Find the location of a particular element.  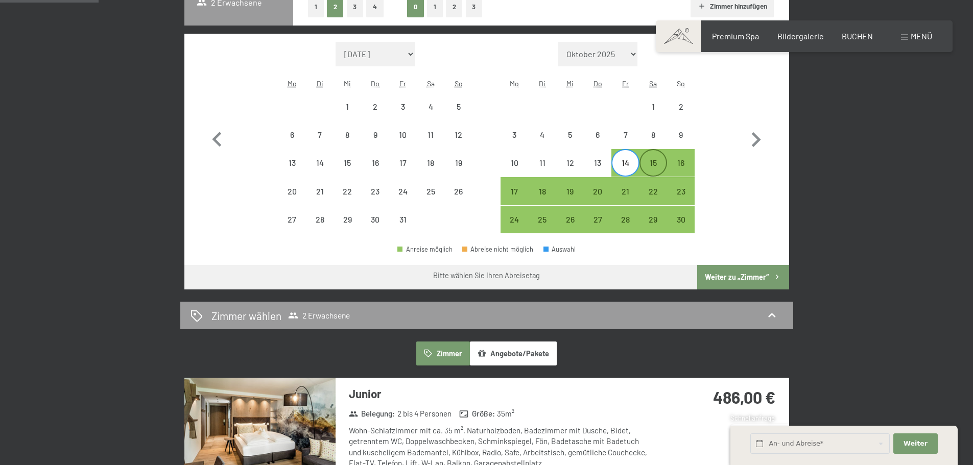

div: Mon Nov 10 2025 is located at coordinates (514, 163).